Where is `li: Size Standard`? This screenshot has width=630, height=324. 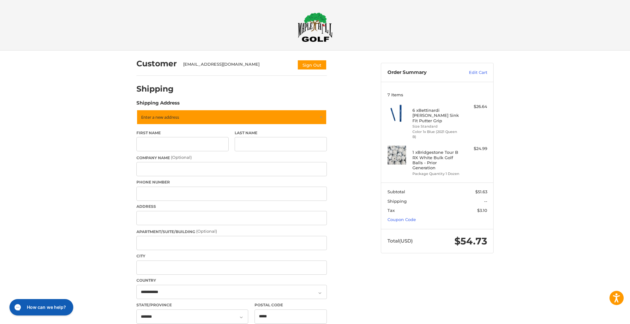 li: Size Standard is located at coordinates (437, 126).